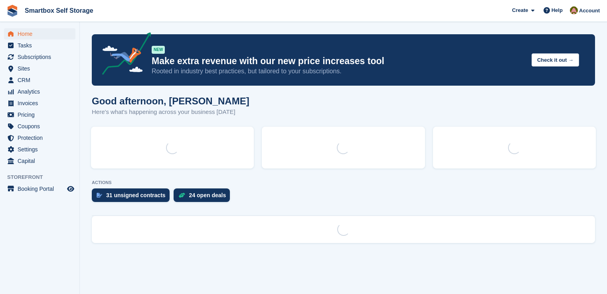 This screenshot has height=294, width=607. I want to click on div: 31 unsigned contracts, so click(136, 195).